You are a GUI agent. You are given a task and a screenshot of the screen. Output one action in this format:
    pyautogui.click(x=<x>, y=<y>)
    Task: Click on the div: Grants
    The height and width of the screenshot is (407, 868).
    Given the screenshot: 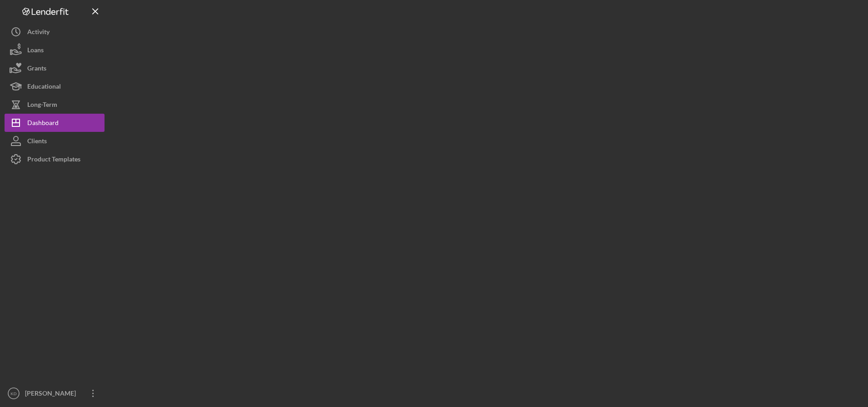 What is the action you would take?
    pyautogui.click(x=37, y=69)
    